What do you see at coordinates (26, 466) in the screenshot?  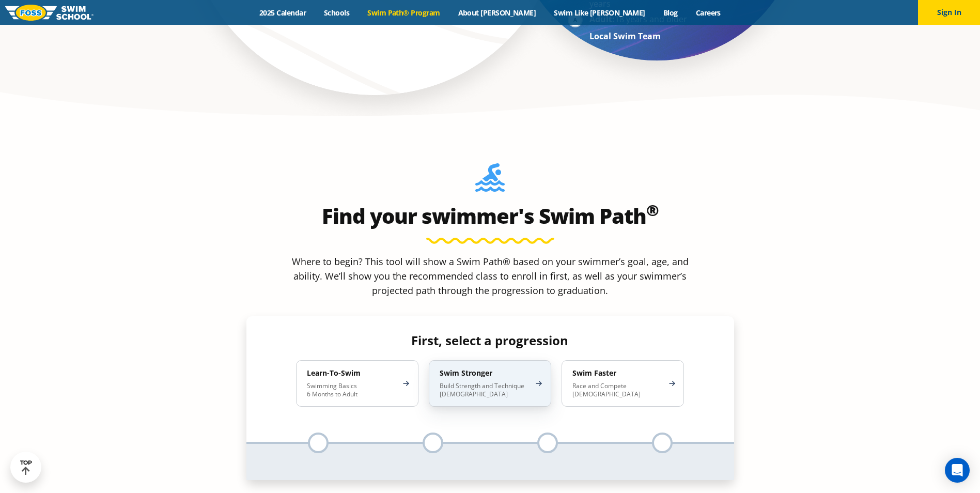 I see `div: TOP` at bounding box center [26, 466].